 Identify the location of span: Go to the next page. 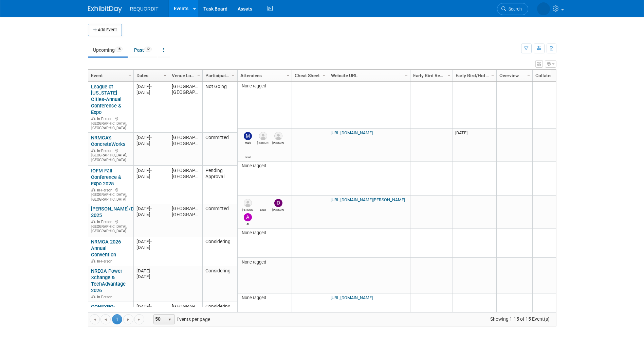
(129, 319).